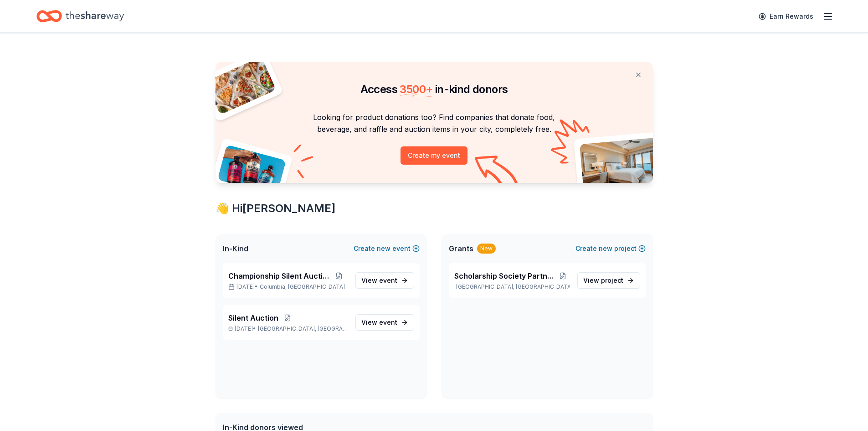 The image size is (868, 431). What do you see at coordinates (786, 16) in the screenshot?
I see `a: Earn Rewards` at bounding box center [786, 16].